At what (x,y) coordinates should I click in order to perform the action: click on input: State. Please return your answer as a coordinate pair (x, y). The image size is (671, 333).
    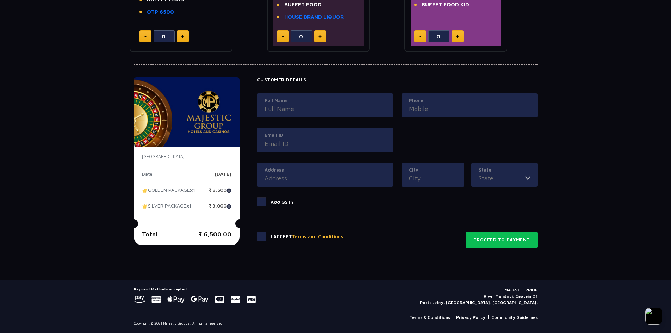
    Looking at the image, I should click on (502, 178).